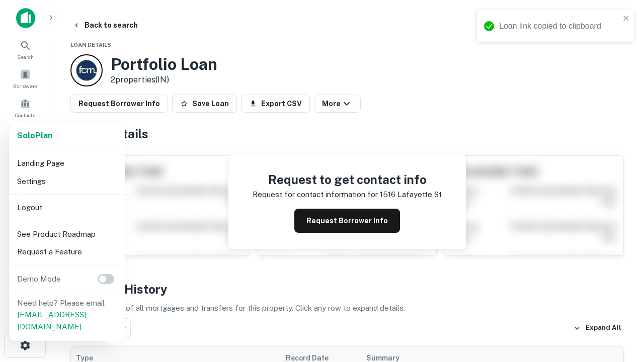 The image size is (644, 362). I want to click on strong: Solo Plan, so click(35, 135).